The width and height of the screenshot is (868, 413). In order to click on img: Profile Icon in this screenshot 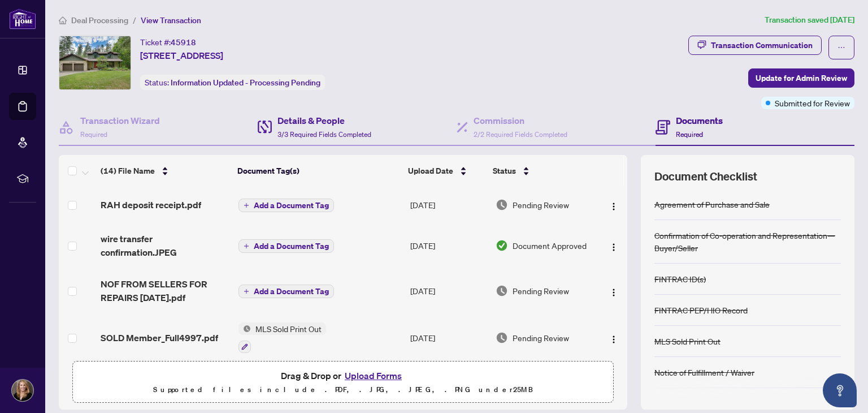, I will do `click(23, 390)`.